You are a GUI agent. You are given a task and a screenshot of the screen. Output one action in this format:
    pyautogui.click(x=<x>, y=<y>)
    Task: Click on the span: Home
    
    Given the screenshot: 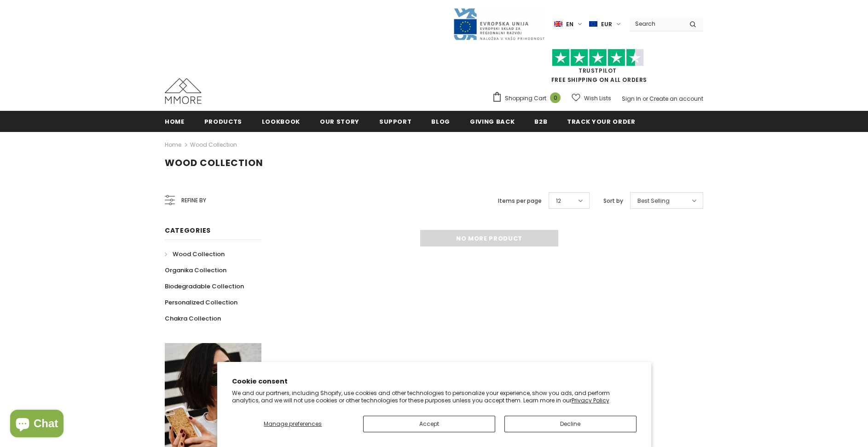 What is the action you would take?
    pyautogui.click(x=174, y=121)
    